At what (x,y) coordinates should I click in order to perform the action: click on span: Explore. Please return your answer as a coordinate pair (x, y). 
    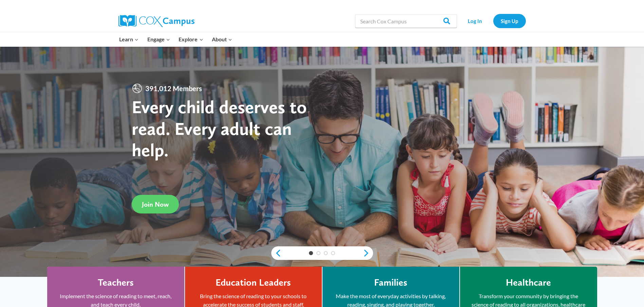
    Looking at the image, I should click on (191, 39).